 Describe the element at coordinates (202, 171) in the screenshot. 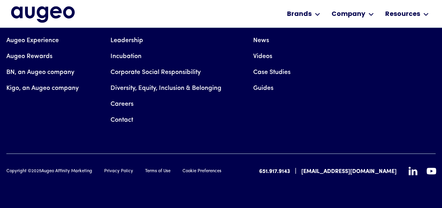

I see `a: Cookie Preferences` at that location.